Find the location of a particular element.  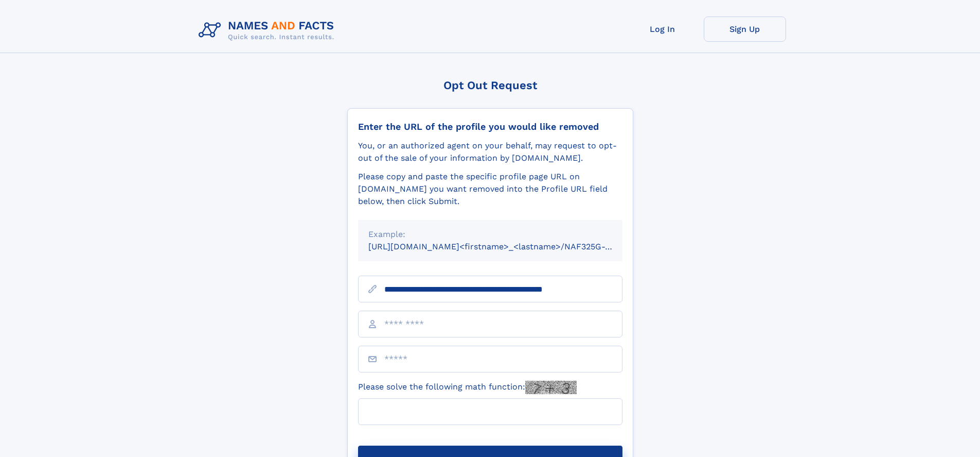

img: Logo Names and Facts is located at coordinates (268, 30).